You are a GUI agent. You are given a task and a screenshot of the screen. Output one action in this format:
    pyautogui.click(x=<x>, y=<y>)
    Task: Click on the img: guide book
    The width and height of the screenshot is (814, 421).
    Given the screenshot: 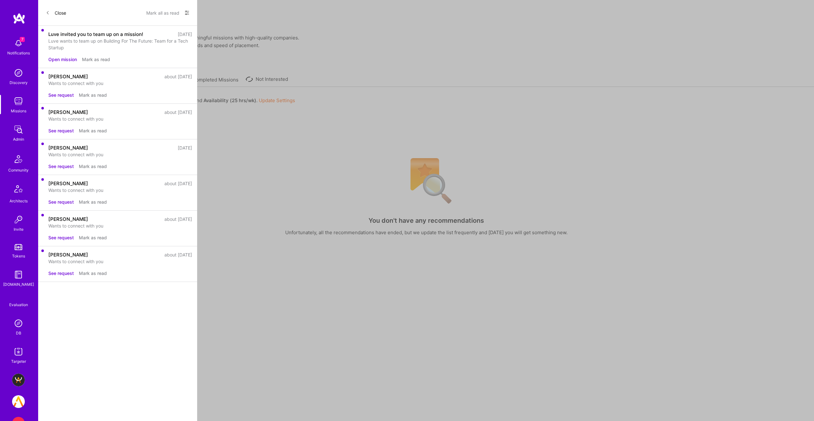 What is the action you would take?
    pyautogui.click(x=18, y=275)
    